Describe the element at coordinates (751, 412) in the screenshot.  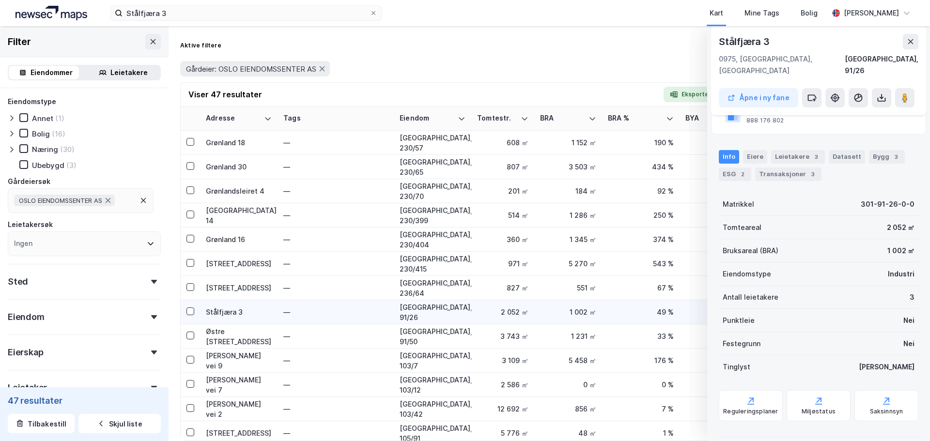
I see `div: Reguleringsplaner` at that location.